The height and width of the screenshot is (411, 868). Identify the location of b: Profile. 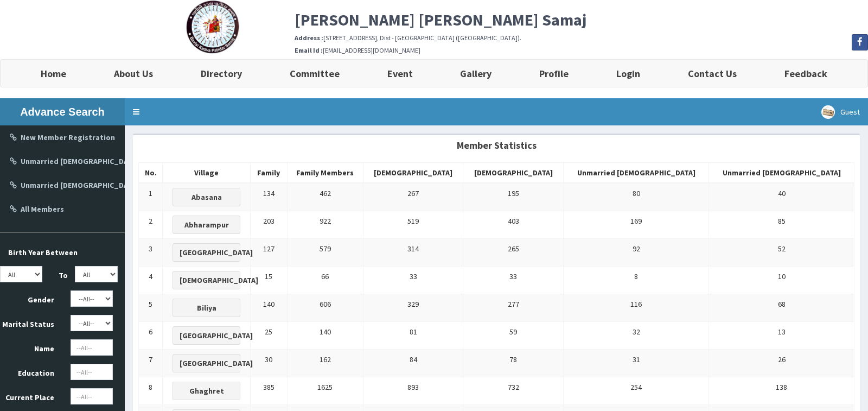
(554, 74).